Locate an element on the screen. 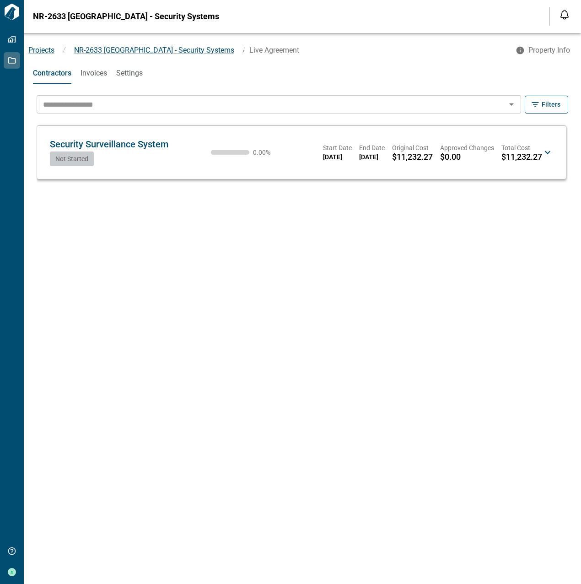  span: Property Info is located at coordinates (549, 50).